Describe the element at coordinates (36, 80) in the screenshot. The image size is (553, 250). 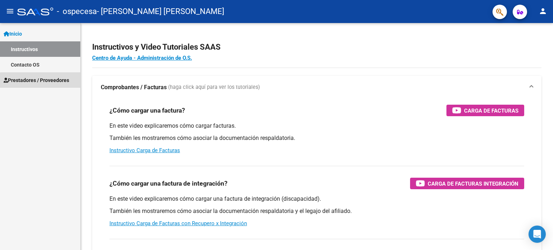
I see `span: Prestadores / Proveedores` at that location.